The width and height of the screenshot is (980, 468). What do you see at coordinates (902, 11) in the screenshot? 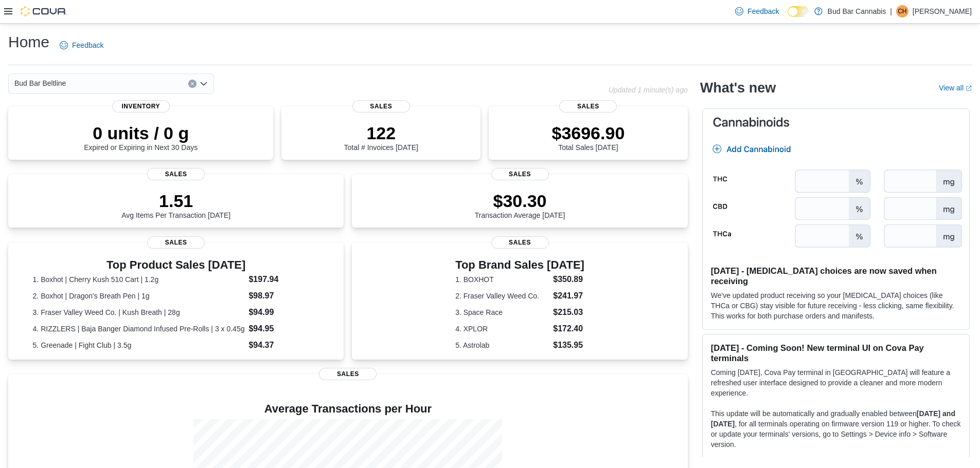
I see `div: Caleb H` at bounding box center [902, 11].